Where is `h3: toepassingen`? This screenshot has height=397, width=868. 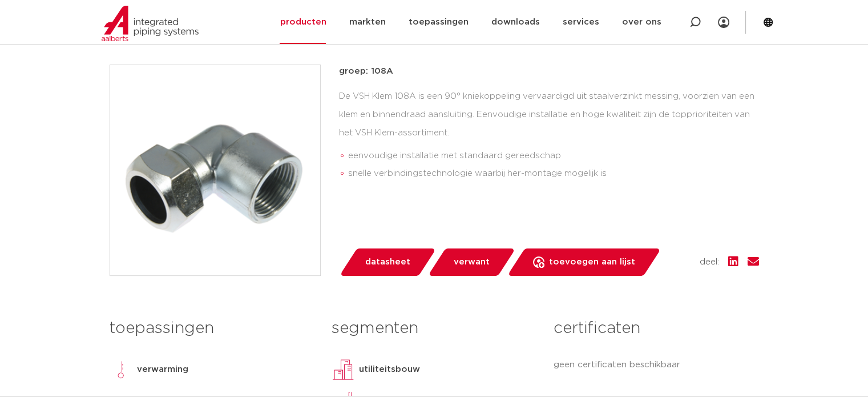 h3: toepassingen is located at coordinates (212, 329).